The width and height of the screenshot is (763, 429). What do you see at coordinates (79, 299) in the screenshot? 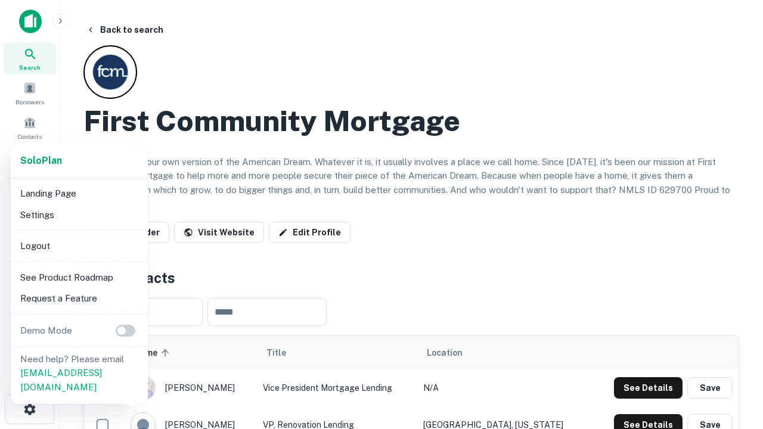
I see `li: Request a Feature` at bounding box center [79, 299].